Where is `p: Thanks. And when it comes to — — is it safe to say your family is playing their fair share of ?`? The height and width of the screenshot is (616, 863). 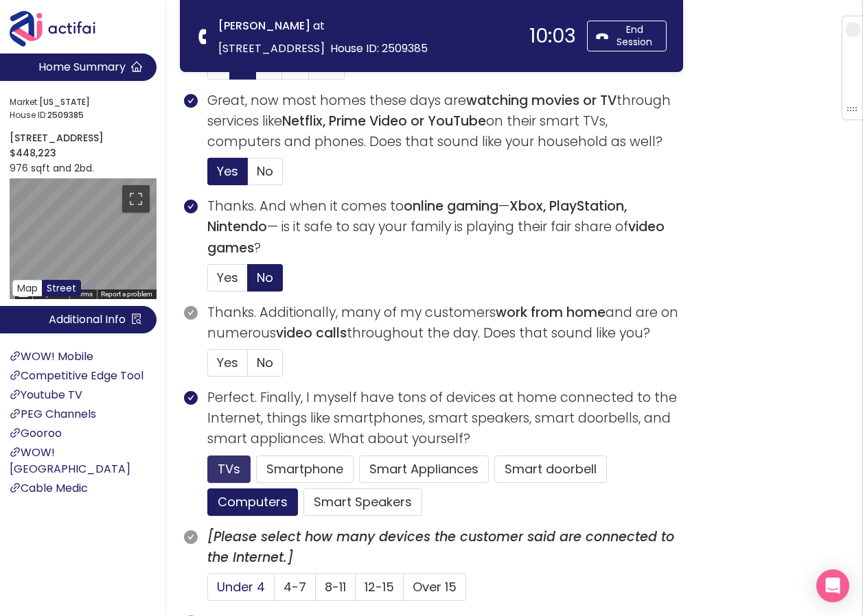 p: Thanks. And when it comes to — — is it safe to say your family is playing their fair share of ? is located at coordinates (445, 227).